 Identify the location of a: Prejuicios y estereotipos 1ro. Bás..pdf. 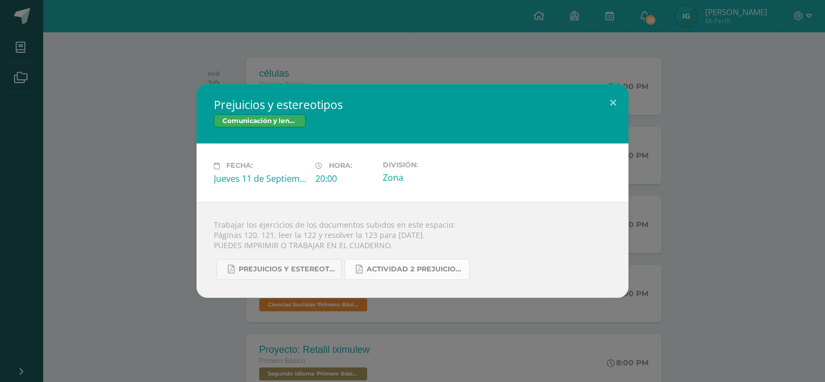
(279, 269).